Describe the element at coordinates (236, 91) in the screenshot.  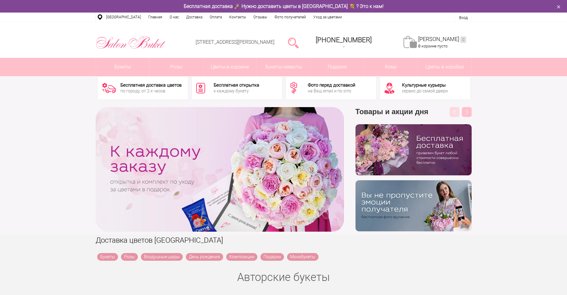
I see `div: к каждому букету` at that location.